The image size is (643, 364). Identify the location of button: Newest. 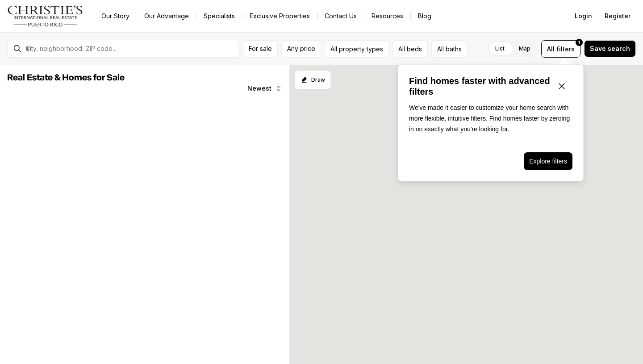
(265, 88).